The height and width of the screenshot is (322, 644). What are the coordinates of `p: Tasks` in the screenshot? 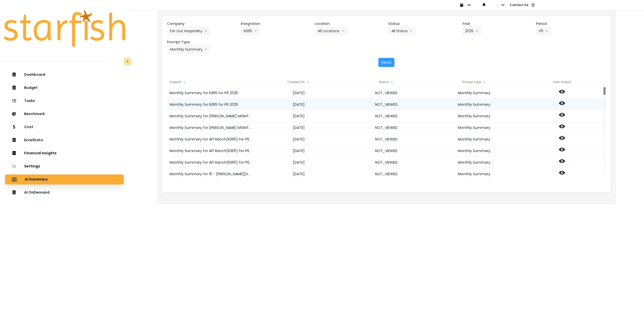 It's located at (30, 101).